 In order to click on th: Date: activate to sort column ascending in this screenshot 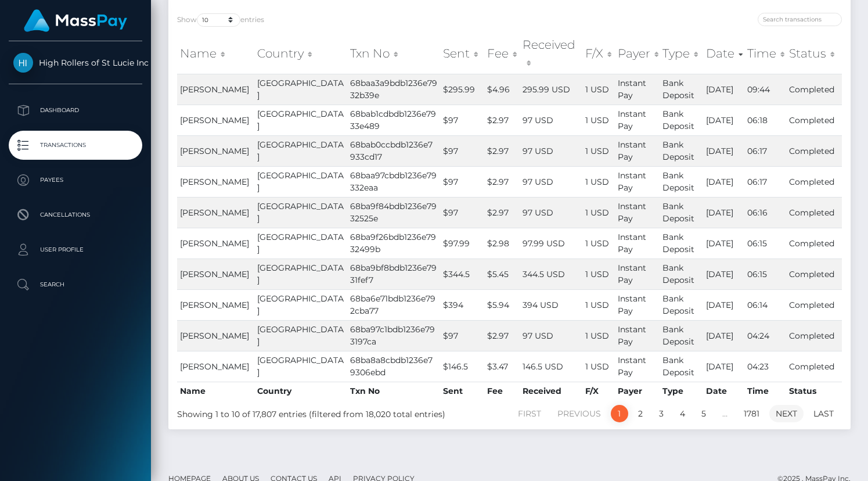, I will do `click(724, 53)`.